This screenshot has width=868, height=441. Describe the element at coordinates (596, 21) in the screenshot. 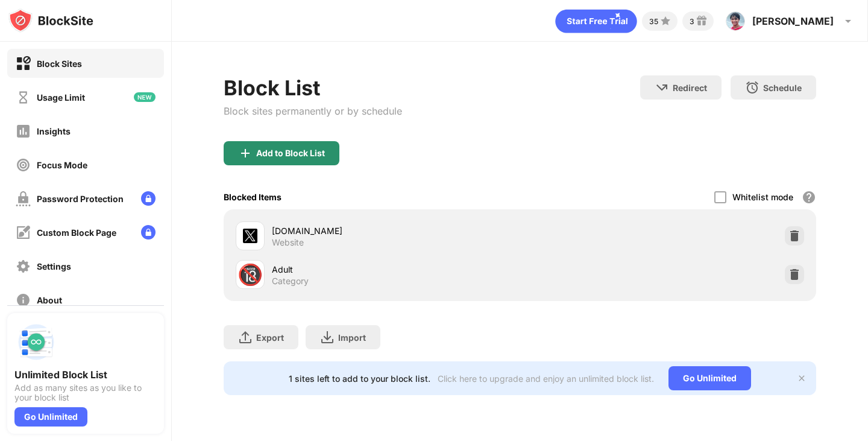

I see `div: animation` at that location.